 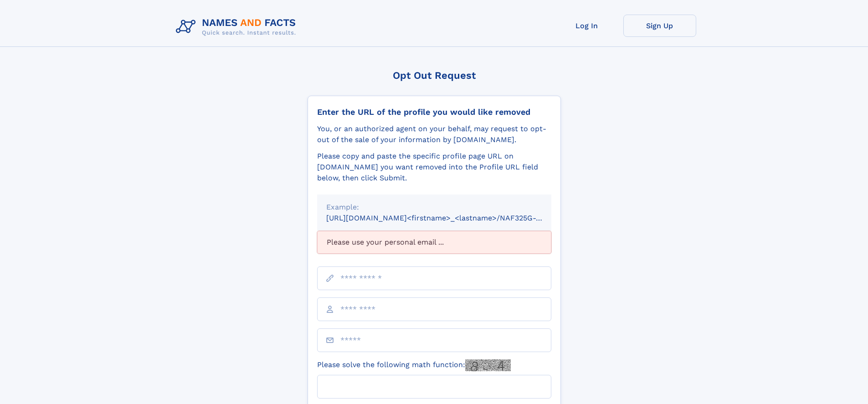 What do you see at coordinates (434, 134) in the screenshot?
I see `div: You, or an authorized agent on your behalf, may request to opt-out of the sale of your informatio...` at bounding box center [434, 134].